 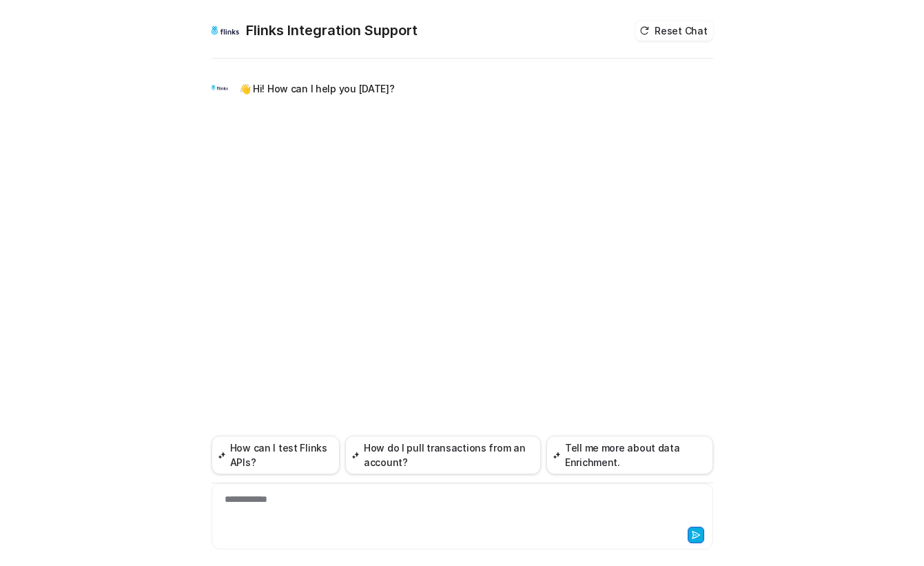 I want to click on button: Reset Chat, so click(x=674, y=30).